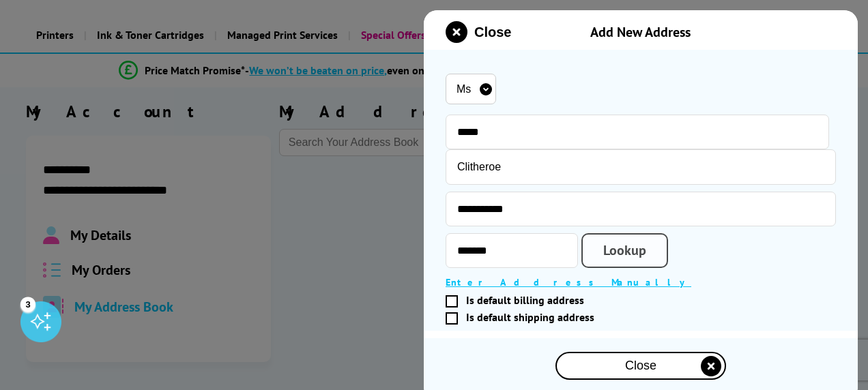 Image resolution: width=868 pixels, height=390 pixels. What do you see at coordinates (530, 317) in the screenshot?
I see `span: Is default shipping address` at bounding box center [530, 317].